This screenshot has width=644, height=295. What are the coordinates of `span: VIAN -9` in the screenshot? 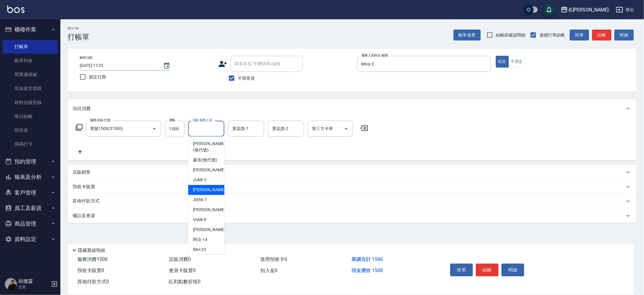 It's located at (199, 220).